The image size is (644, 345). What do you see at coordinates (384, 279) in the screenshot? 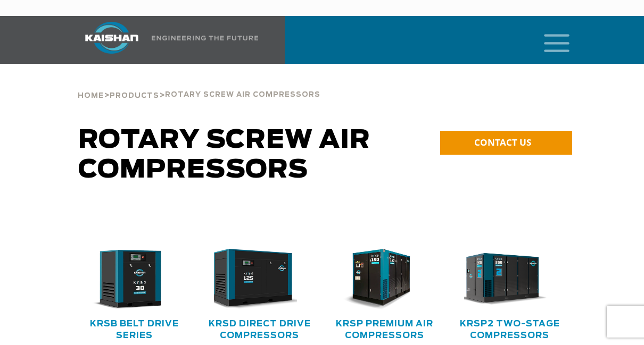
I see `div: krsp150` at bounding box center [384, 279].